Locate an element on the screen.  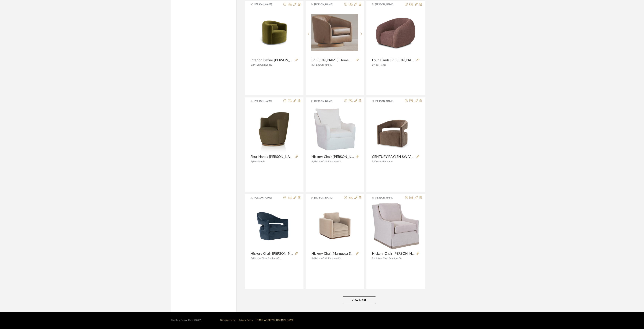
img: Hickory Chair Shea Swivel Chair 34Wx36Dx33H is located at coordinates (274, 226).